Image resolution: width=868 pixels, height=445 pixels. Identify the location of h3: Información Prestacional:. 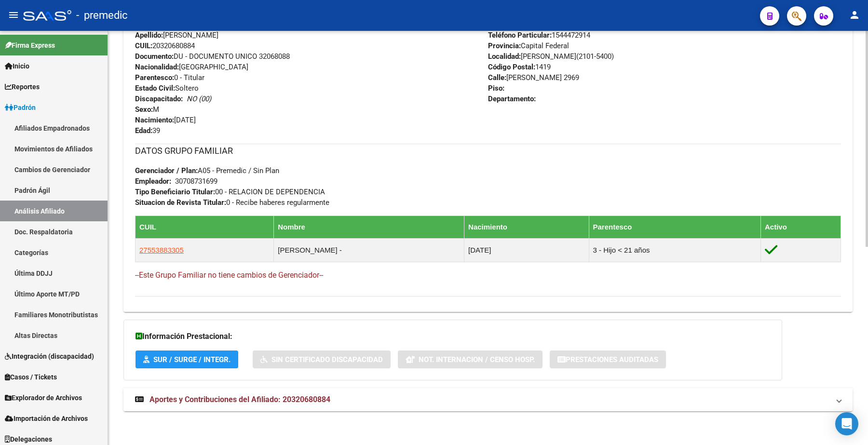
(453, 336).